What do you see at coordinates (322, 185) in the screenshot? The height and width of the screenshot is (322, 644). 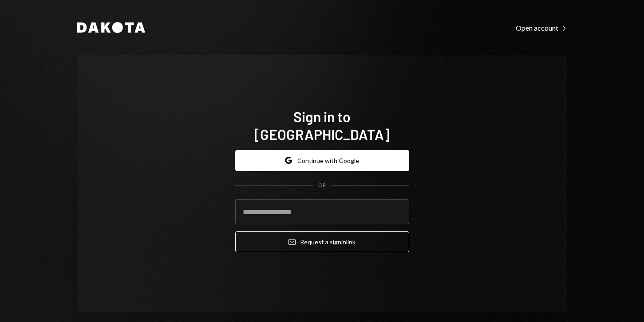 I see `div: OR` at bounding box center [322, 185].